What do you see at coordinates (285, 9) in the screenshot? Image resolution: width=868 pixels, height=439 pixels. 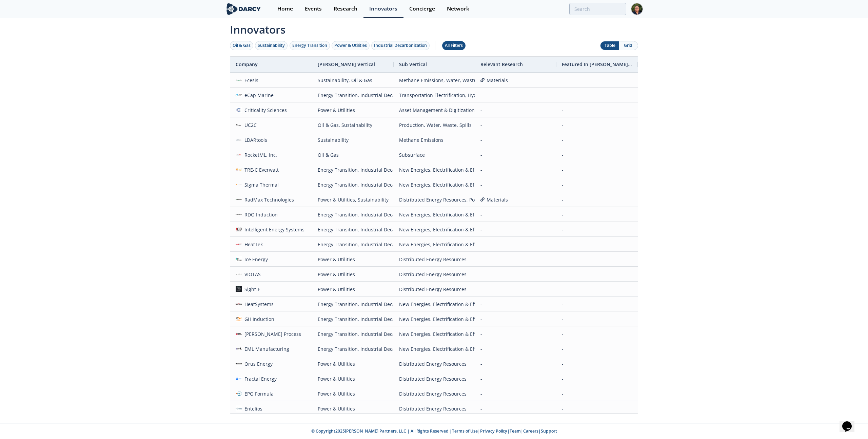 I see `div: Home` at bounding box center [285, 9].